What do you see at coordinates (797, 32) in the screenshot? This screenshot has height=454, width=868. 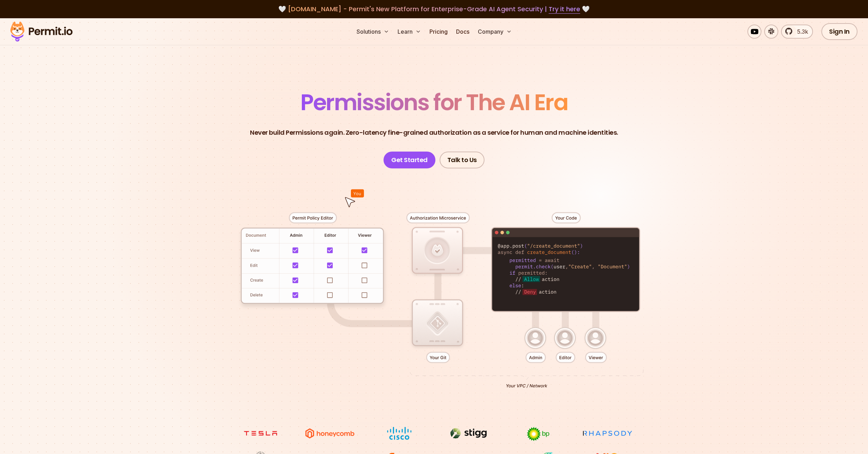 I see `a: 5.3k` at bounding box center [797, 32].